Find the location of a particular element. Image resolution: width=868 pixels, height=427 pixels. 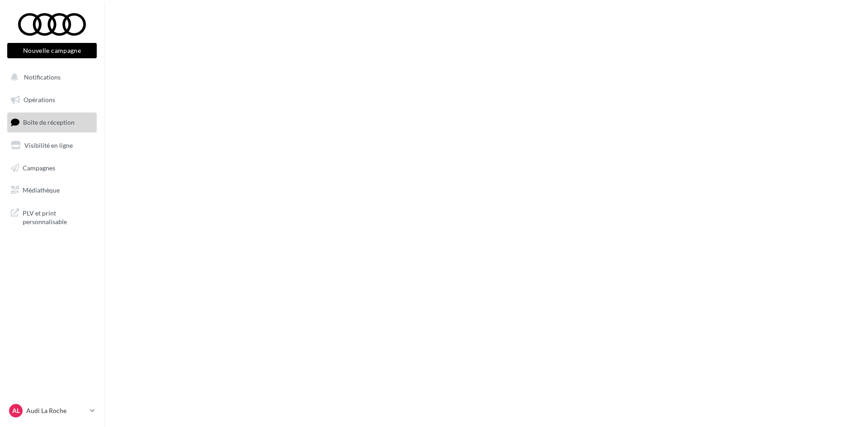

a: Médiathèque is located at coordinates (52, 190).